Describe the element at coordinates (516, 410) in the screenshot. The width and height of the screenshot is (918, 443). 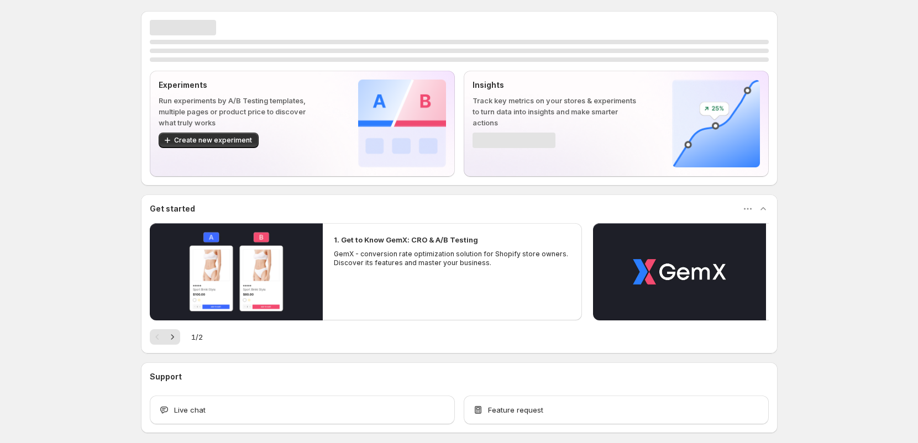
I see `span: Feature request` at that location.